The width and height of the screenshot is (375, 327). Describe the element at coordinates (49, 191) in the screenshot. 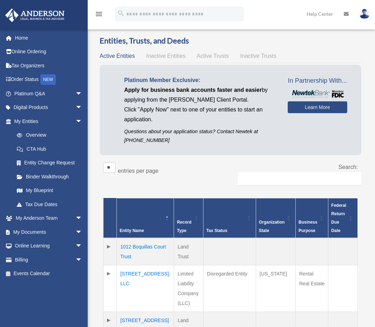

I see `a: My Blueprint` at that location.